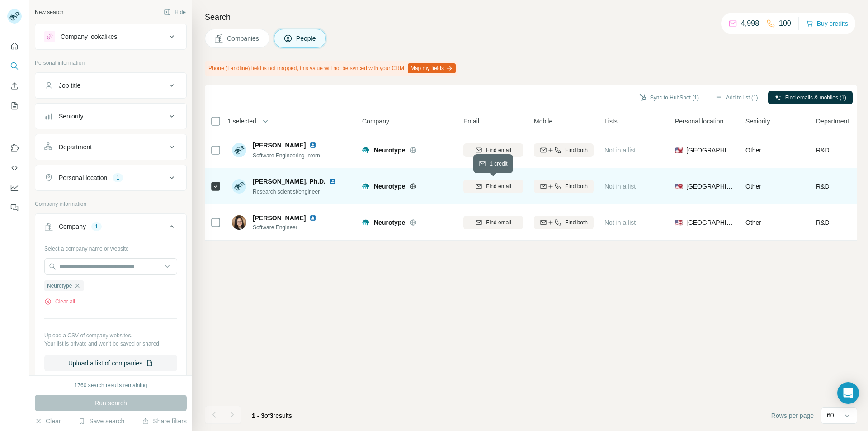 The width and height of the screenshot is (868, 431). I want to click on div: Select a company name or website, so click(111, 247).